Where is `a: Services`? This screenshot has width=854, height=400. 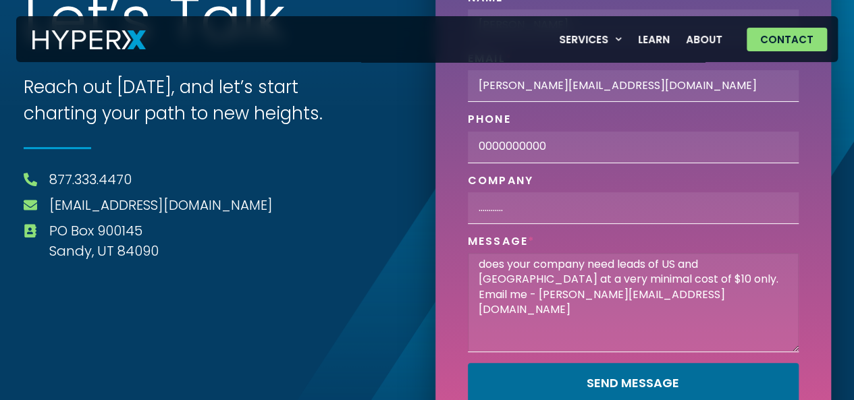
a: Services is located at coordinates (591, 39).